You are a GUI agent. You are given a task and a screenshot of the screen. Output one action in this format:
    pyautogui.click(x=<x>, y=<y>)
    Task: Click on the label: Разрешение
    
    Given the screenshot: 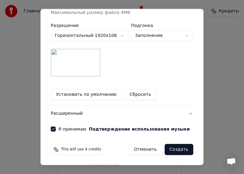 What is the action you would take?
    pyautogui.click(x=89, y=25)
    